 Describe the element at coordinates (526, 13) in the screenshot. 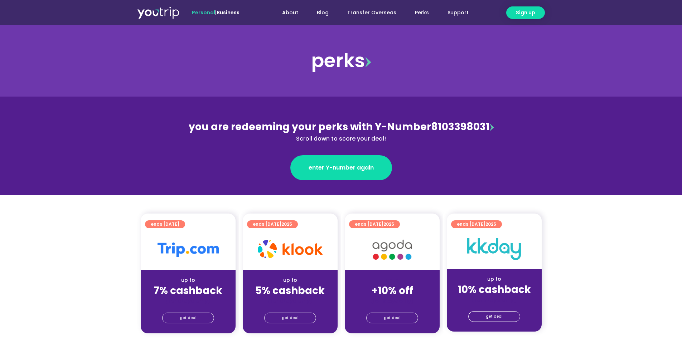

I see `a: Sign up` at that location.